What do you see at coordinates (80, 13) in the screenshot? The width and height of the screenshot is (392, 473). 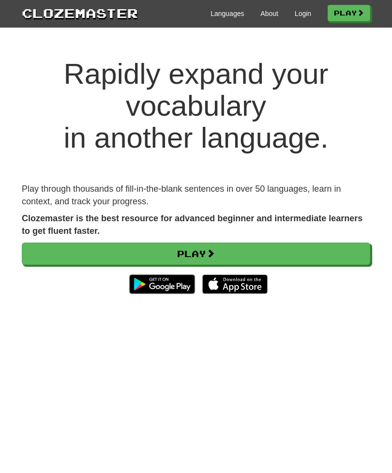 I see `a: Clozemaster` at bounding box center [80, 13].